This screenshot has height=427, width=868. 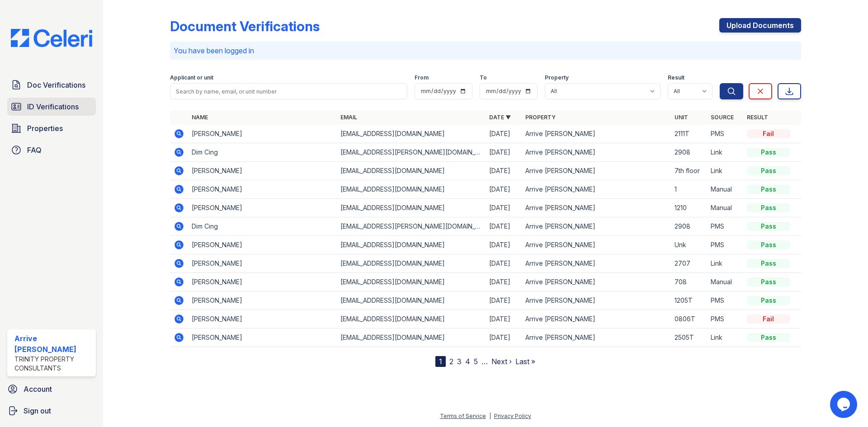 I want to click on td: 2707, so click(x=689, y=264).